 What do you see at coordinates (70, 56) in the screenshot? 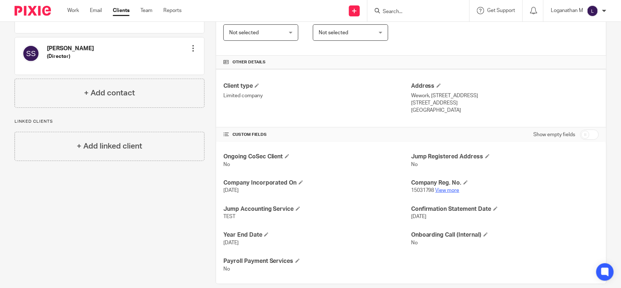
I see `h5: (Director)` at bounding box center [70, 56].